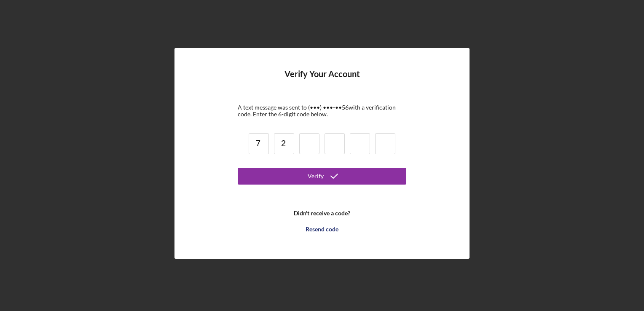 This screenshot has height=311, width=644. I want to click on button: Resend code, so click(322, 229).